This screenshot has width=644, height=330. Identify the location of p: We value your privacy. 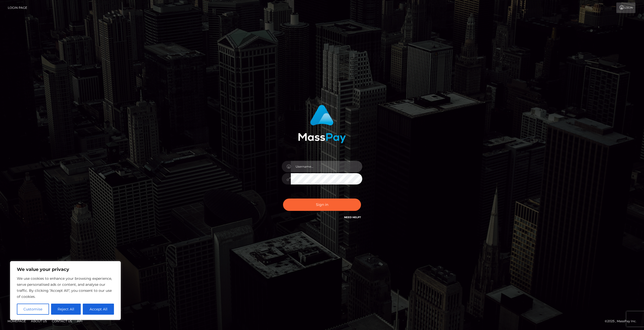
(65, 269).